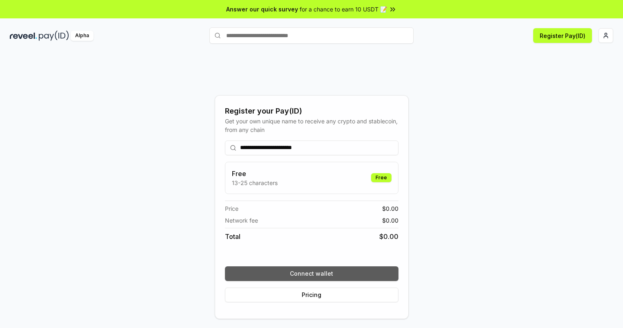  What do you see at coordinates (381, 178) in the screenshot?
I see `div: Free` at bounding box center [381, 178].